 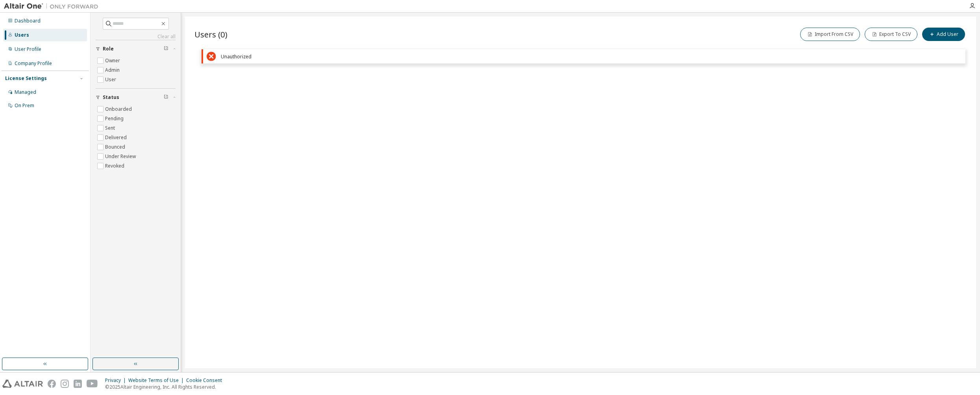 I want to click on div: Users, so click(x=22, y=35).